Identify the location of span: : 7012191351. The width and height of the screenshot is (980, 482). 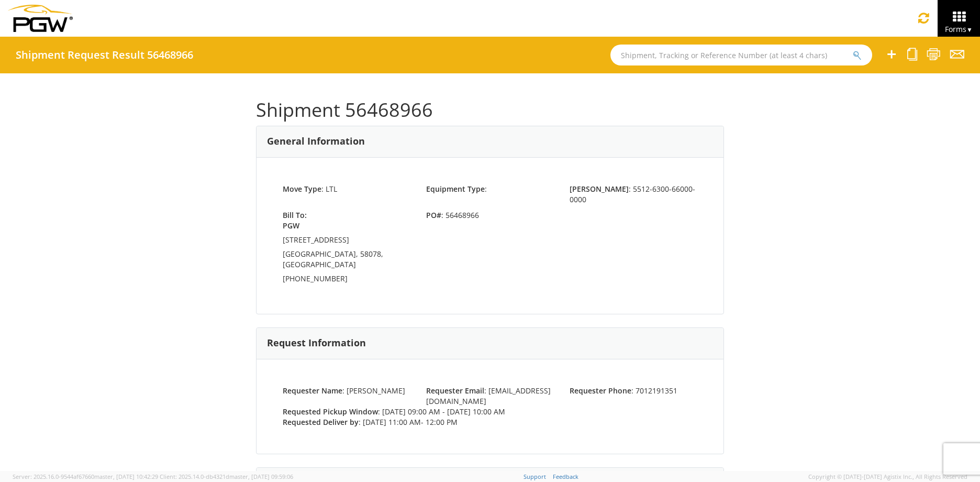
(624, 390).